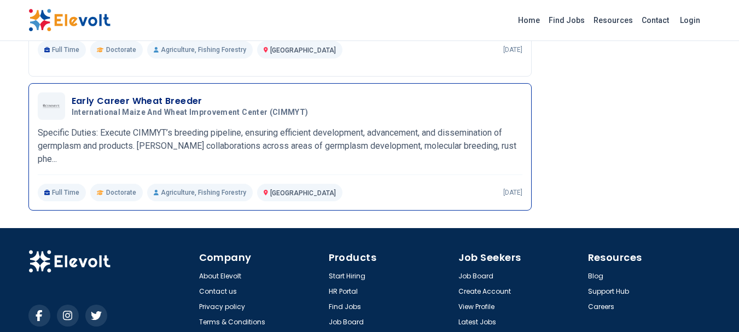 The height and width of the screenshot is (332, 739). What do you see at coordinates (192, 101) in the screenshot?
I see `h3: Early Career Wheat Breeder` at bounding box center [192, 101].